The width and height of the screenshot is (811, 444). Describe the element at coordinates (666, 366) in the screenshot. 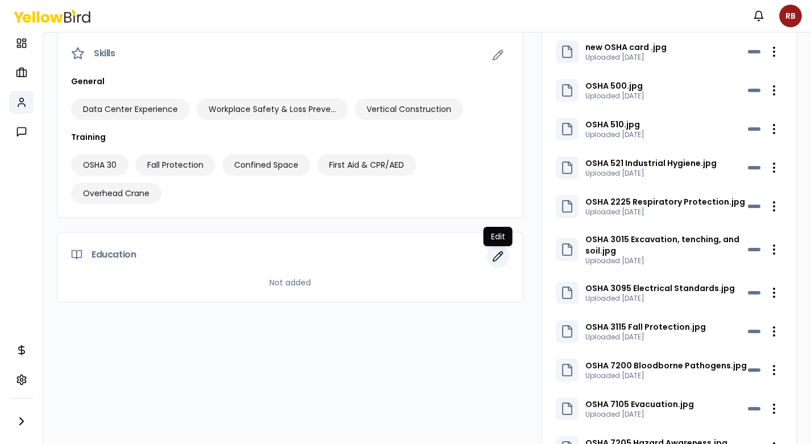

I see `p: OSHA 7200 Bloodborne Pathogens.jpg` at that location.